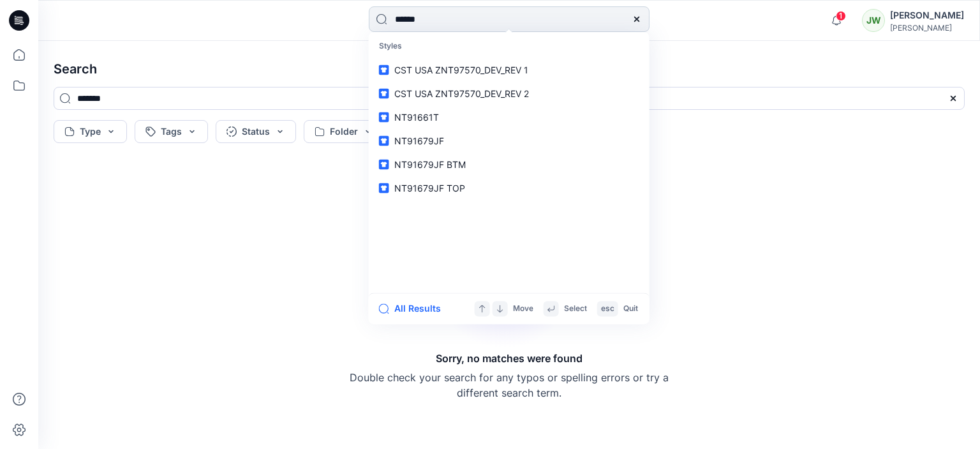  What do you see at coordinates (523, 308) in the screenshot?
I see `p: Move` at bounding box center [523, 308].